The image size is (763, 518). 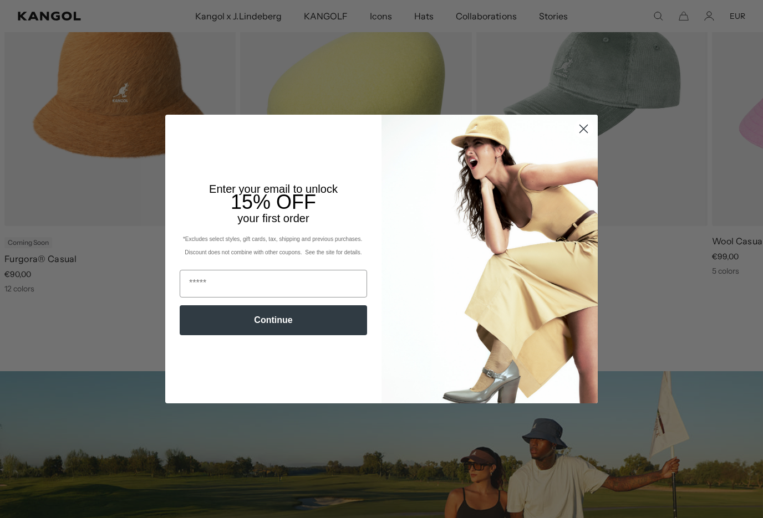 I want to click on span: your first order, so click(x=273, y=218).